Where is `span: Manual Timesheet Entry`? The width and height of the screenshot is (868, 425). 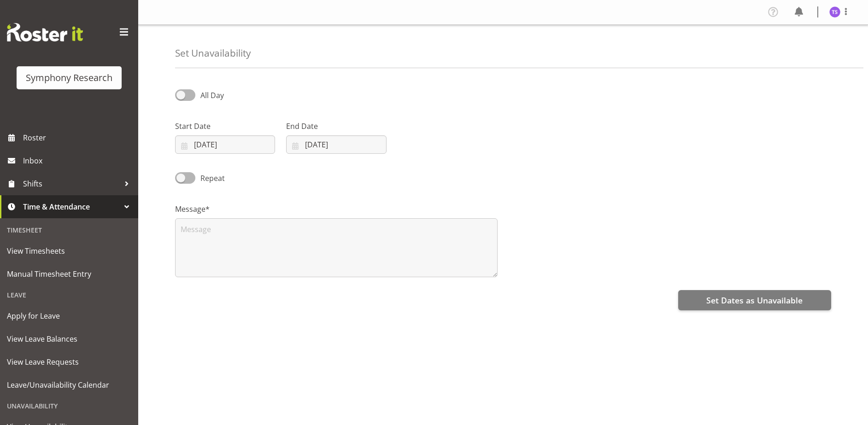 span: Manual Timesheet Entry is located at coordinates (69, 274).